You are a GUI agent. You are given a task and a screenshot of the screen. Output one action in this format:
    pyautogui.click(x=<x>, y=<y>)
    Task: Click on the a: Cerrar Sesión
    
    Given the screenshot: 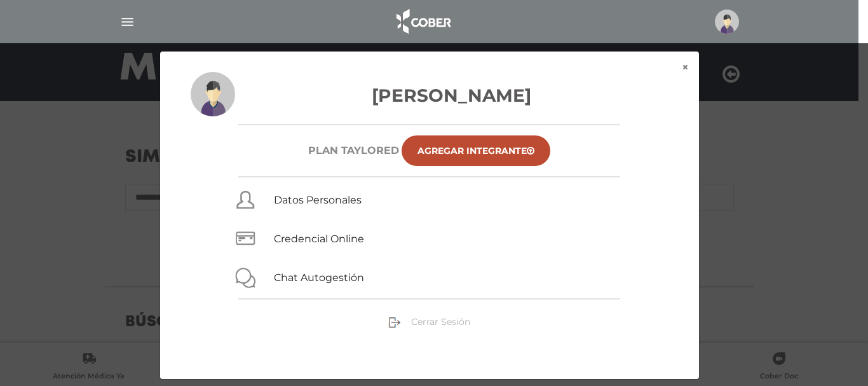 What is the action you would take?
    pyautogui.click(x=429, y=321)
    